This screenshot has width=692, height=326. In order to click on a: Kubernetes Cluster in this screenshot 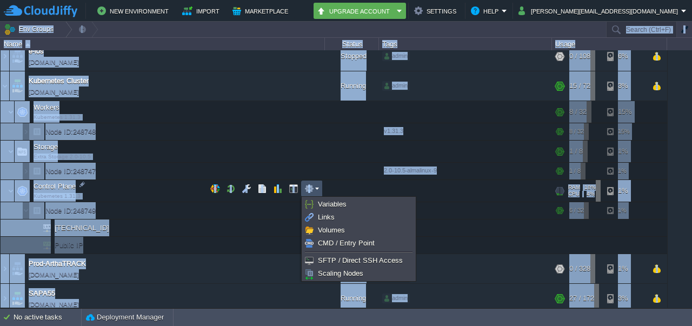, I will do `click(58, 81)`.